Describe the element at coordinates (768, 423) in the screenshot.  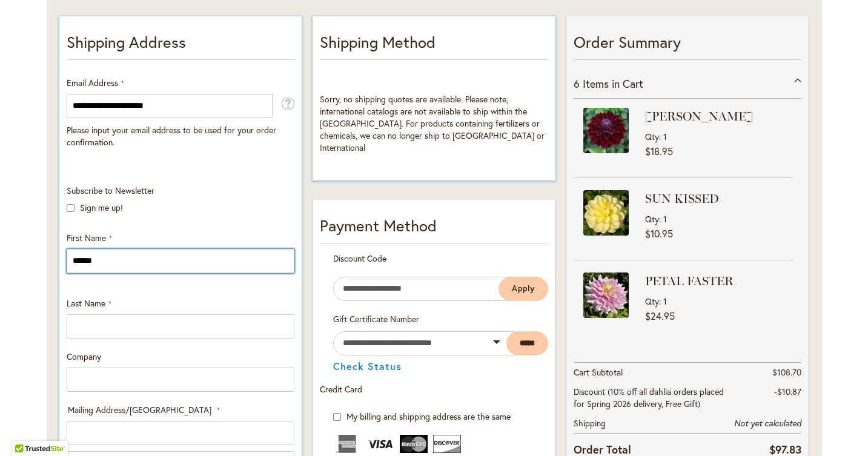
I see `span: Not yet calculated` at that location.